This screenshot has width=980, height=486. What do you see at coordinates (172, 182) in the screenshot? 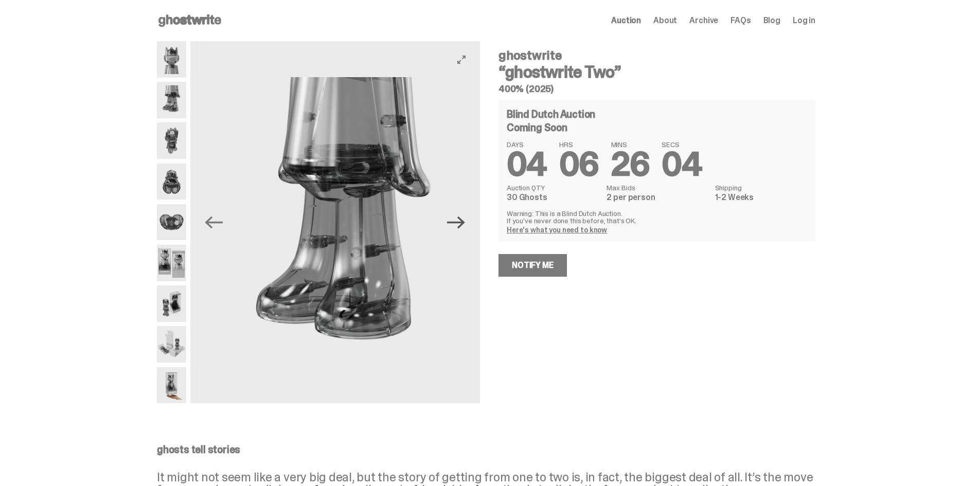
I see `img: ghostwrite_Two_Media_6.png` at bounding box center [172, 182].